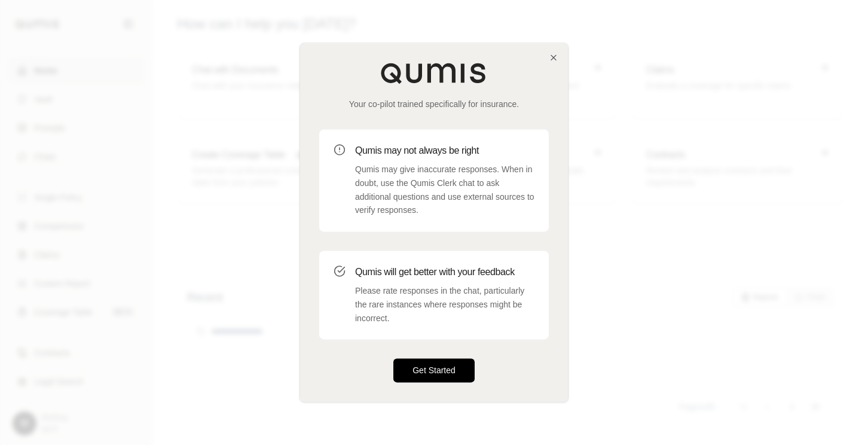  What do you see at coordinates (445, 272) in the screenshot?
I see `h3: Qumis will get better with your feedback` at bounding box center [445, 272].